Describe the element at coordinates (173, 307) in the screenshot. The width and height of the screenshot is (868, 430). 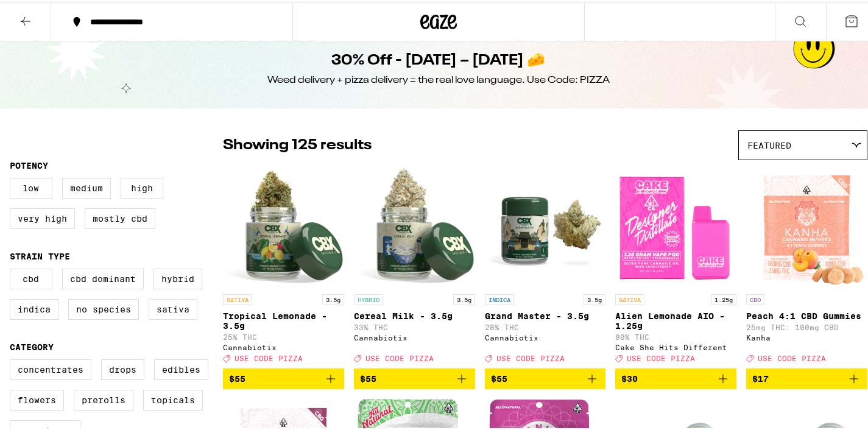
I see `label: Sativa` at that location.